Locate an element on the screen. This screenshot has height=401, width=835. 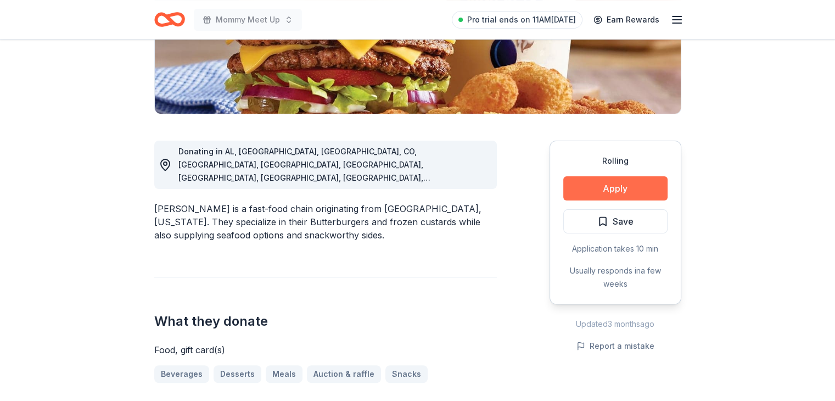
div: Application takes 10 min is located at coordinates (616, 249).